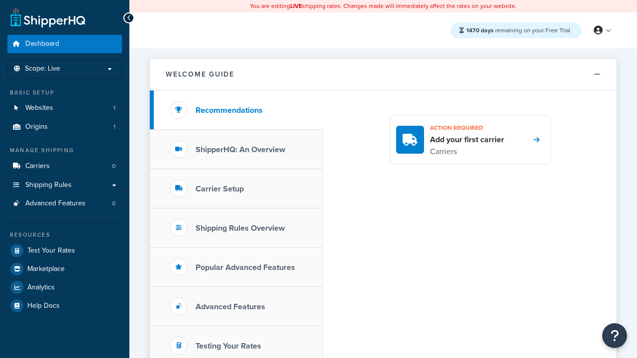 This screenshot has width=637, height=358. What do you see at coordinates (48, 185) in the screenshot?
I see `span: Shipping Rules` at bounding box center [48, 185].